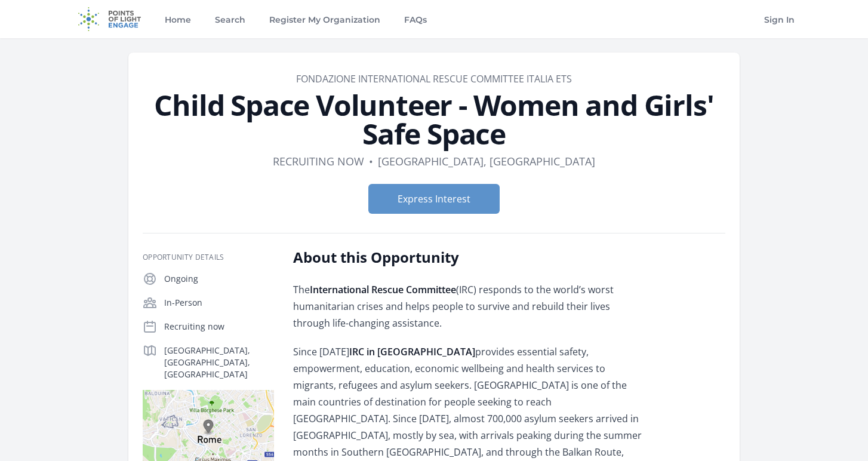 This screenshot has width=868, height=461. Describe the element at coordinates (208, 257) in the screenshot. I see `h3: Opportunity Details` at that location.